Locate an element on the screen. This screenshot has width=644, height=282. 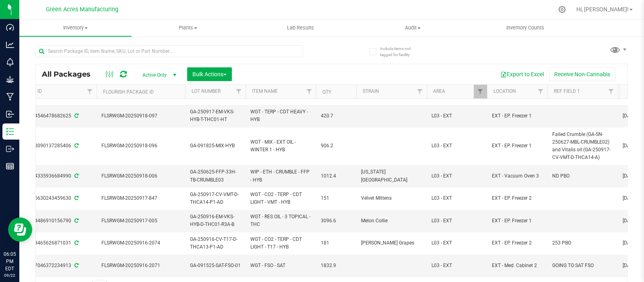
a: Inventory Counts is located at coordinates (525, 28).